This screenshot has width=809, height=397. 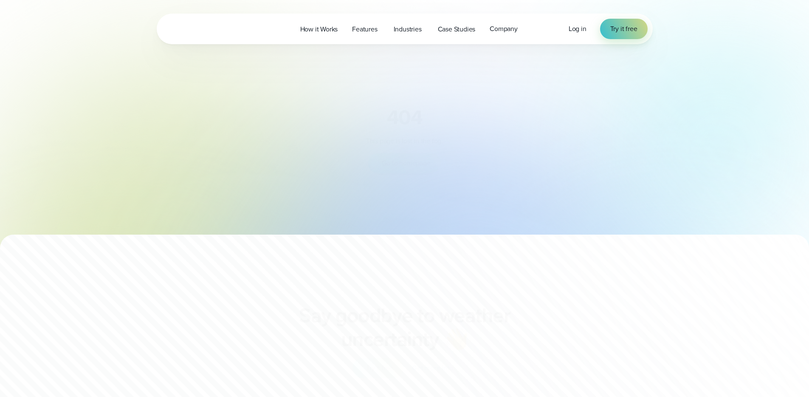 What do you see at coordinates (457, 29) in the screenshot?
I see `span: Case Studies` at bounding box center [457, 29].